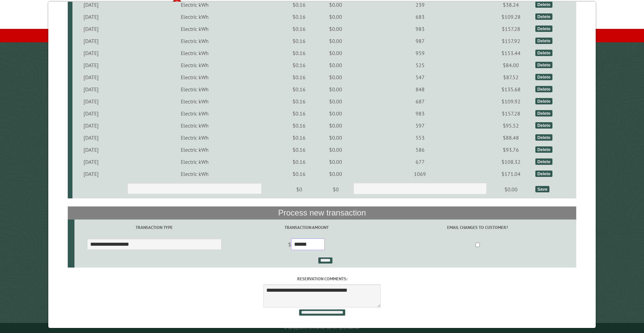  I want to click on td: $157.92, so click(511, 41).